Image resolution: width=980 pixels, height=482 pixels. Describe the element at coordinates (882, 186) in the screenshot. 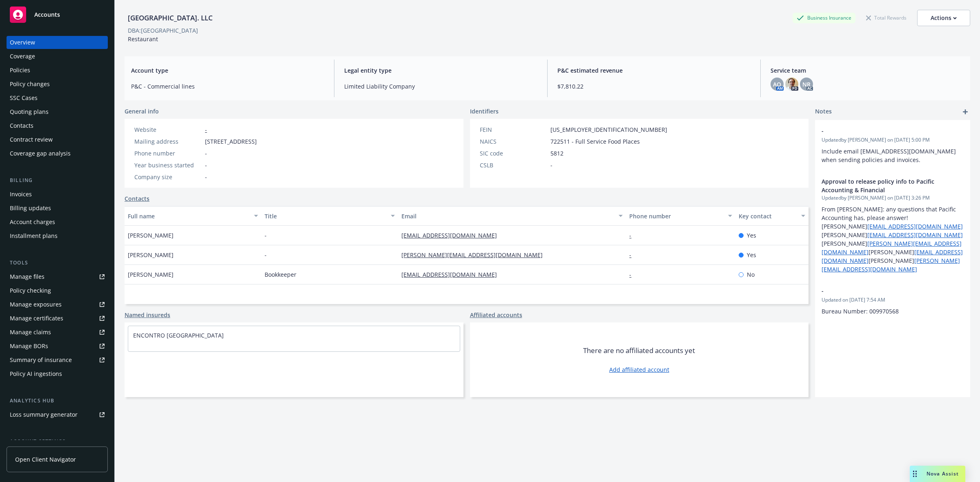

I see `span: Approval to release policy info to Pacific Accounting & Financial` at that location.